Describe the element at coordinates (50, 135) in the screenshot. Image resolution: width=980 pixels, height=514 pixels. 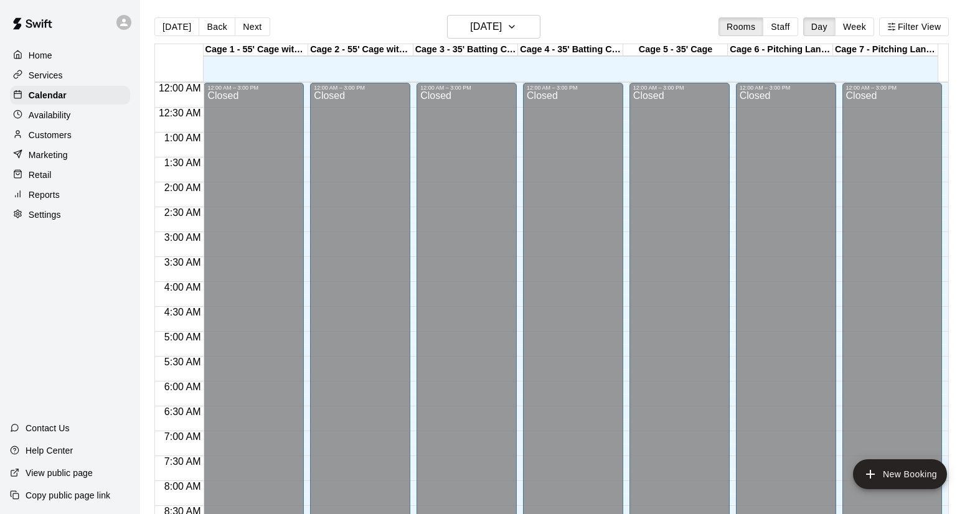
I see `p: Customers` at that location.